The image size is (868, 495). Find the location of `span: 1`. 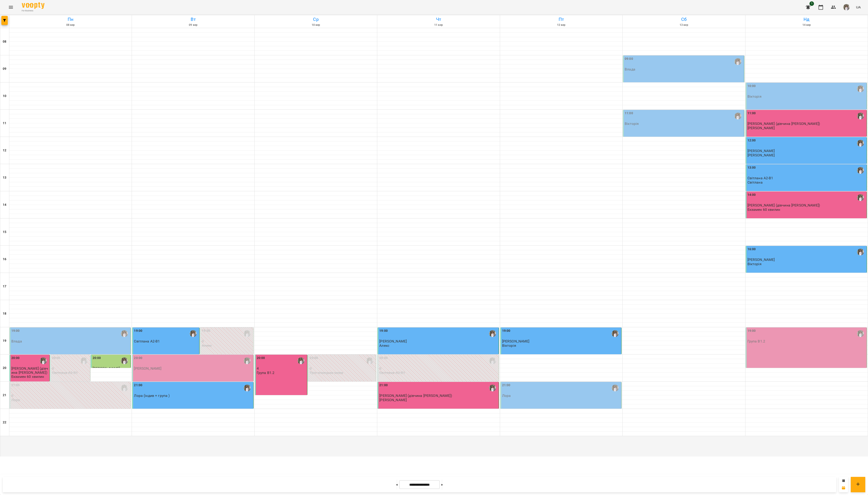

span: 1 is located at coordinates (812, 4).